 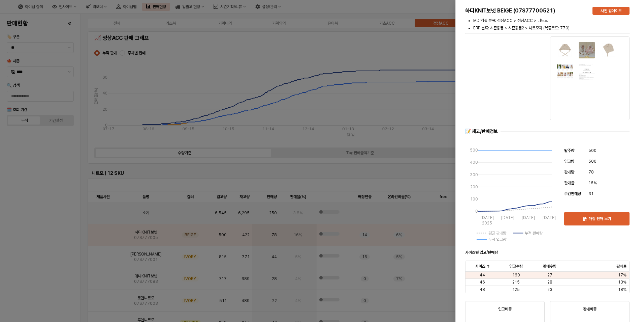 What do you see at coordinates (550, 275) in the screenshot?
I see `span: 27` at bounding box center [550, 275].